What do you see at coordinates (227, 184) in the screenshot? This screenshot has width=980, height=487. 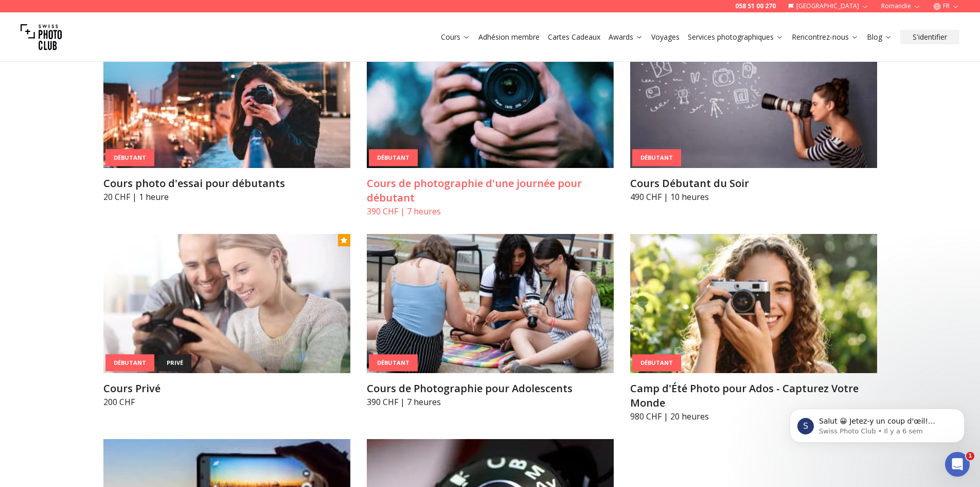 I see `h3: Cours photo d'essai pour débutants` at bounding box center [227, 184].